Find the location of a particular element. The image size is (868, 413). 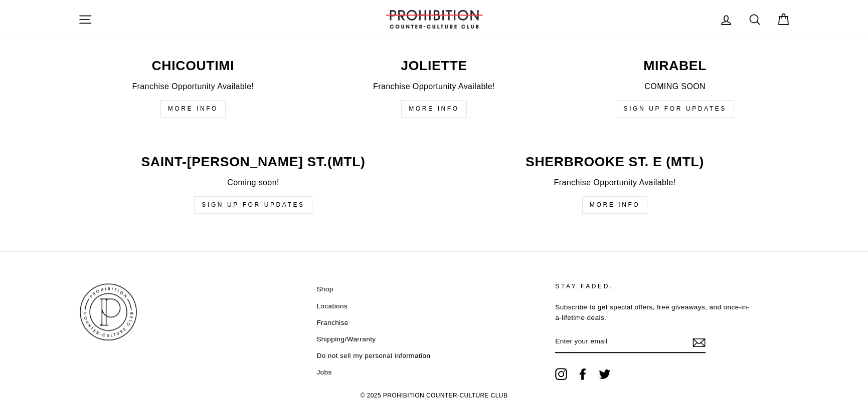

p: Chicoutimi is located at coordinates (193, 65).